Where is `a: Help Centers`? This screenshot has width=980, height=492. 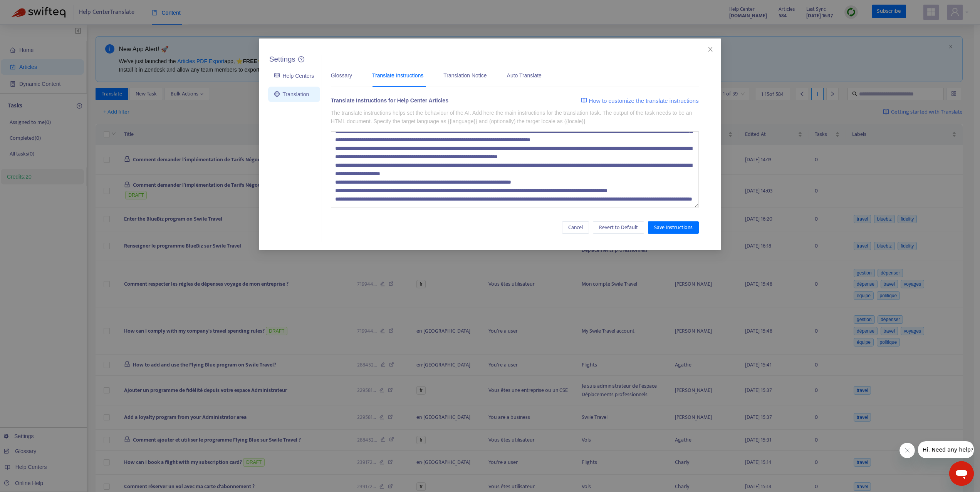
a: Help Centers is located at coordinates (294, 76).